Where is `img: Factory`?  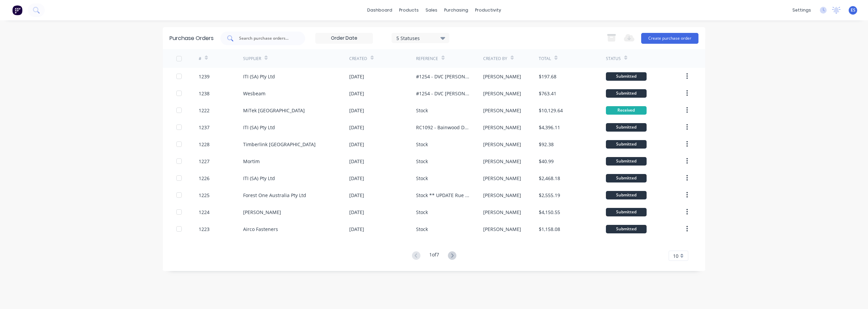
img: Factory is located at coordinates (17, 10).